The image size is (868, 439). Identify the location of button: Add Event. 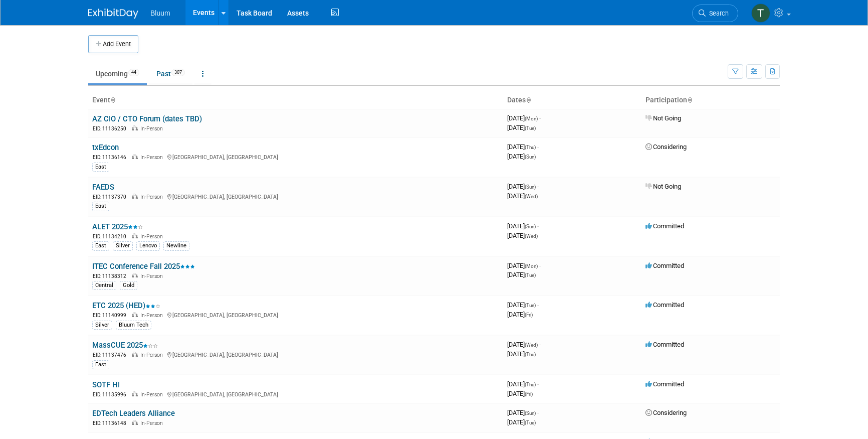
(113, 44).